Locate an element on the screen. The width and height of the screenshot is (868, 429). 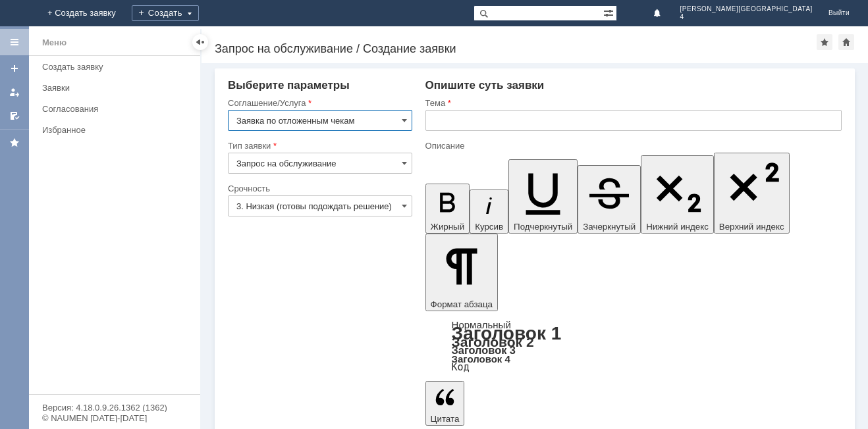
button: Формат абзаца is located at coordinates (462, 272).